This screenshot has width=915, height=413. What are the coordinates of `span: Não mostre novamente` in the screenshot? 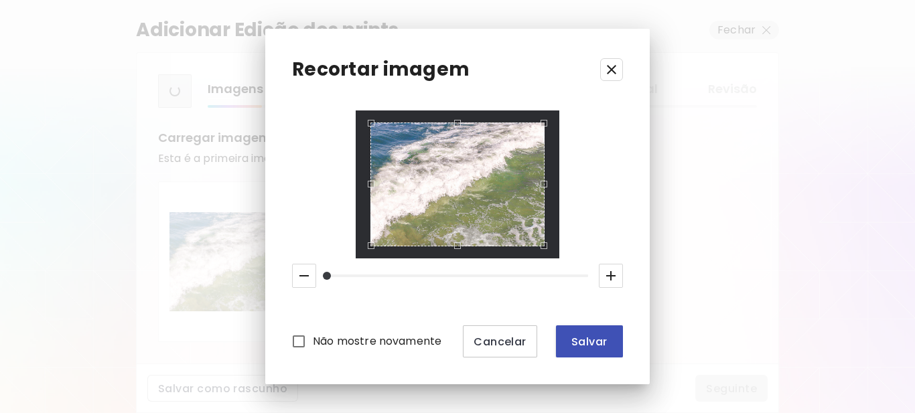 It's located at (377, 342).